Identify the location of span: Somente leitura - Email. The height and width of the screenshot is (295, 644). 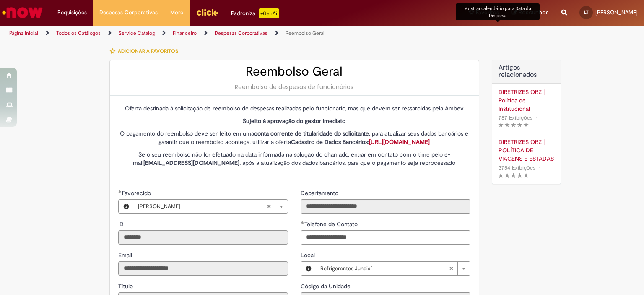
(126, 256).